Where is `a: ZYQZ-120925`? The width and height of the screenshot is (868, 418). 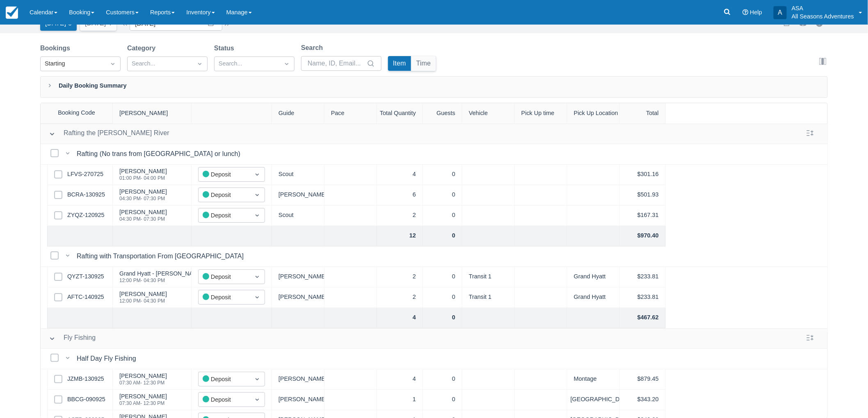 a: ZYQZ-120925 is located at coordinates (86, 215).